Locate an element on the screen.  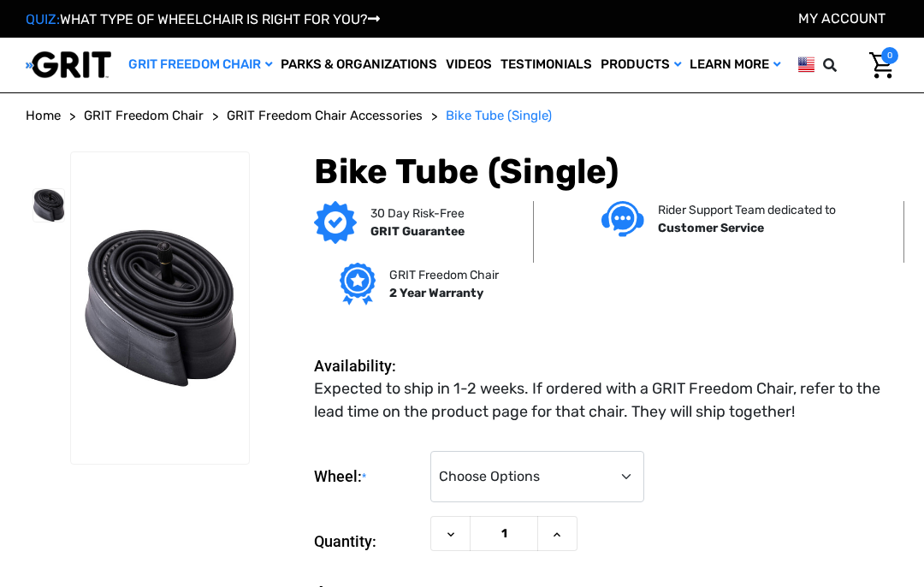
span: GRIT Freedom Chair is located at coordinates (144, 115).